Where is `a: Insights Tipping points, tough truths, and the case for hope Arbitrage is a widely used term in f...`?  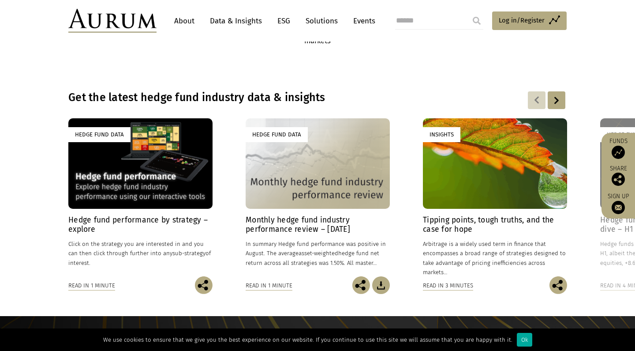
a: Insights Tipping points, tough truths, and the case for hope Arbitrage is a widely used term in f... is located at coordinates (495, 197).